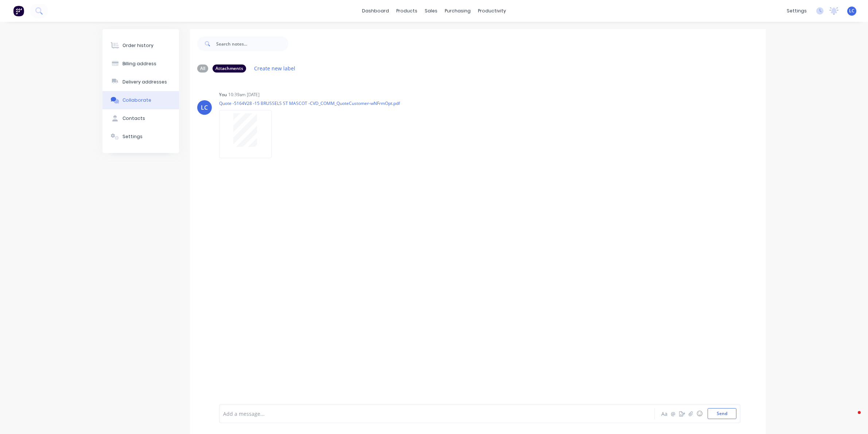 The width and height of the screenshot is (868, 434). What do you see at coordinates (253, 44) in the screenshot?
I see `input: Search notes...` at bounding box center [253, 44].